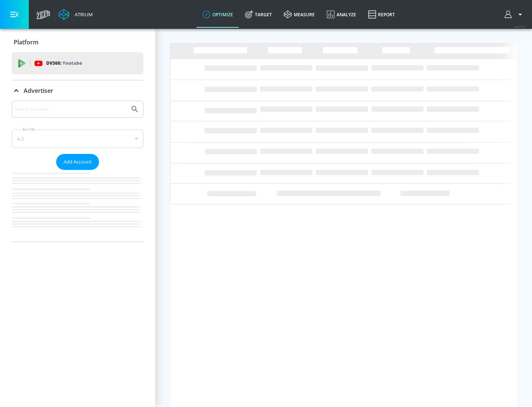  What do you see at coordinates (82, 14) in the screenshot?
I see `div: Atrium` at bounding box center [82, 14].